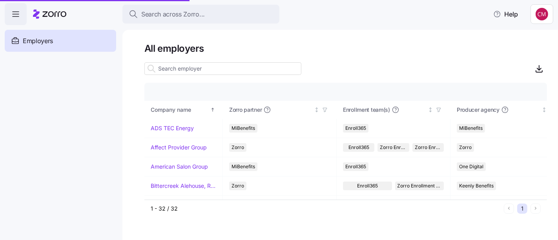 Image resolution: width=558 pixels, height=240 pixels. What do you see at coordinates (506, 14) in the screenshot?
I see `button: Help` at bounding box center [506, 14].